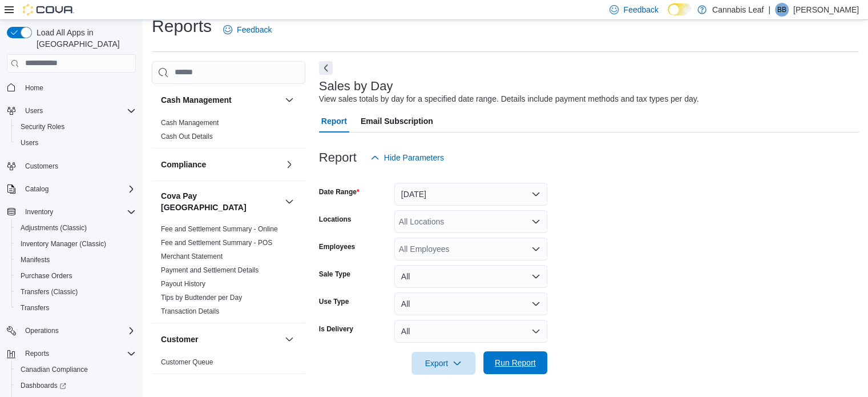 The width and height of the screenshot is (868, 397). What do you see at coordinates (29, 143) in the screenshot?
I see `a: Users` at bounding box center [29, 143].